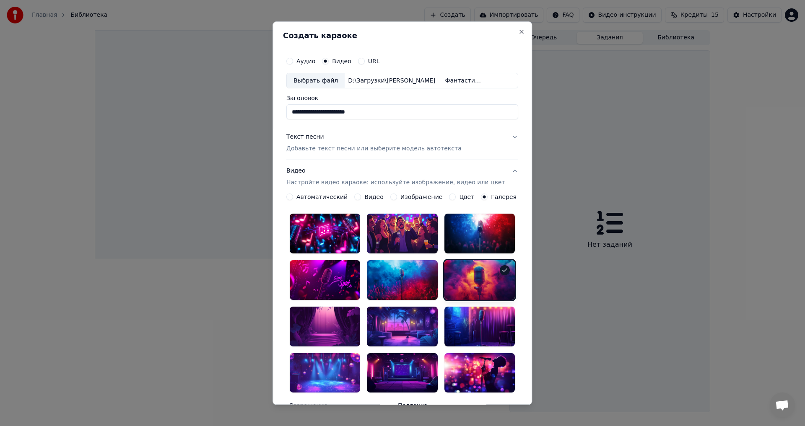 This screenshot has width=805, height=426. What do you see at coordinates (421, 197) in the screenshot?
I see `label: Изображение` at bounding box center [421, 197].